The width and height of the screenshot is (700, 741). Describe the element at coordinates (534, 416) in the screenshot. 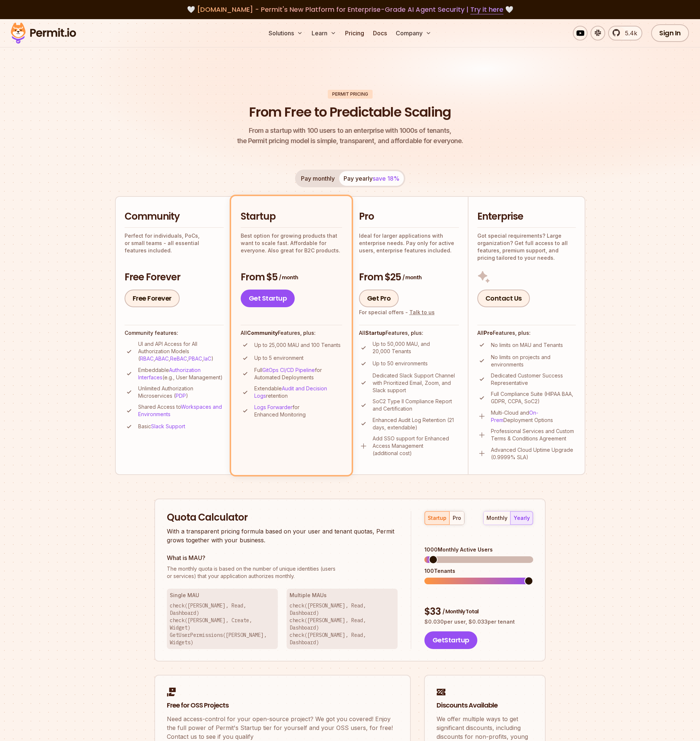

I see `p: Multi-Cloud and Deployment Options` at that location.